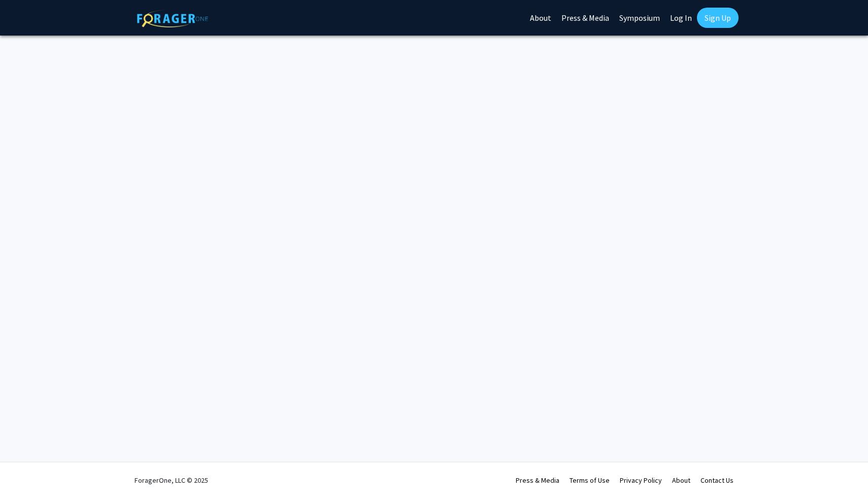 The image size is (868, 498). Describe the element at coordinates (717, 480) in the screenshot. I see `a: Contact Us` at that location.